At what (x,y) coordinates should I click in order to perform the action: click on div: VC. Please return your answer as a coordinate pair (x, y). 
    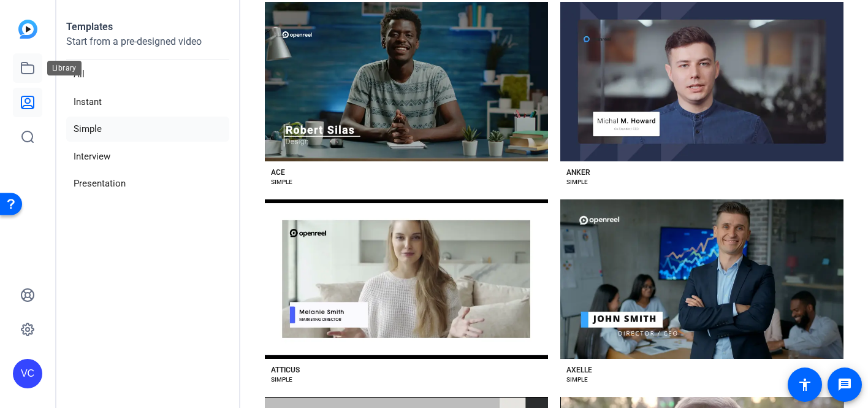
    Looking at the image, I should click on (28, 374).